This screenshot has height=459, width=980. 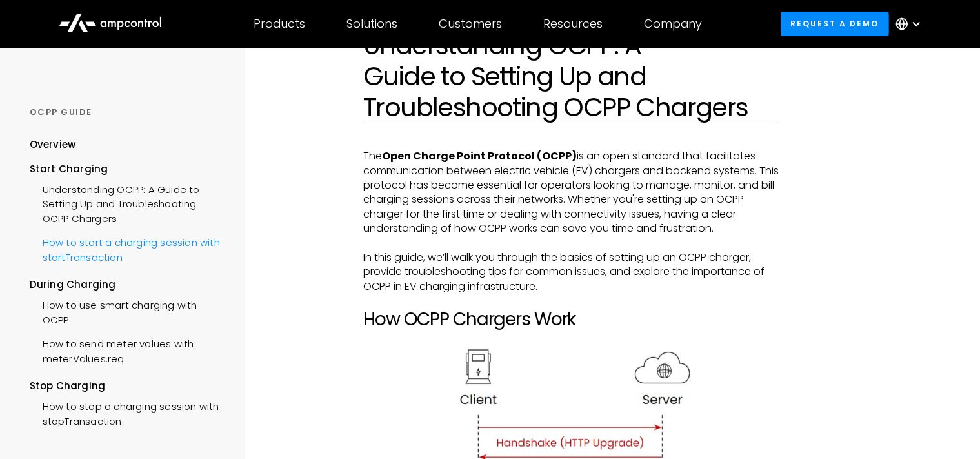 What do you see at coordinates (128, 311) in the screenshot?
I see `a: How to use smart charging with OCPP` at bounding box center [128, 311].